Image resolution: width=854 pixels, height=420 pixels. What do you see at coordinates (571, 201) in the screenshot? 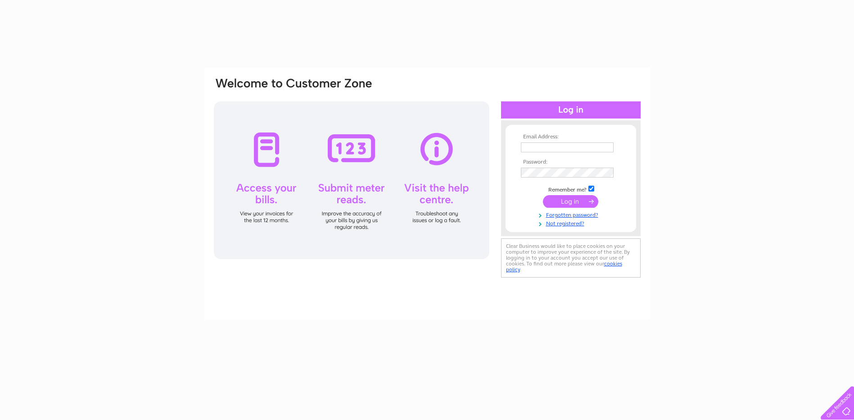
I see `input: Submit` at bounding box center [571, 201].